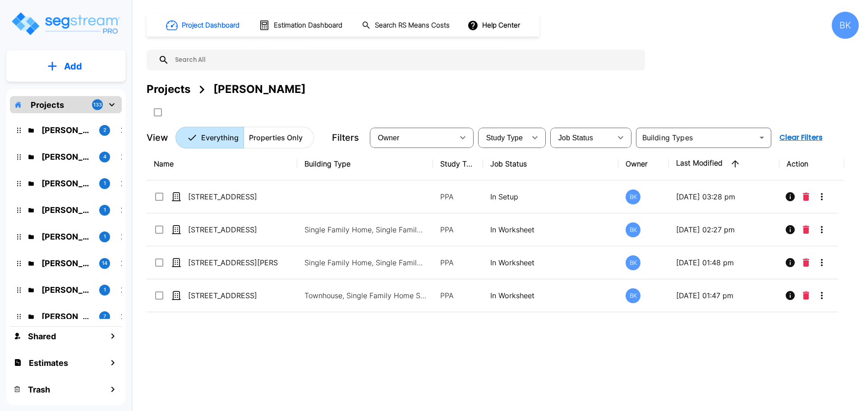  What do you see at coordinates (245, 138) in the screenshot?
I see `div: Platform` at bounding box center [245, 138].